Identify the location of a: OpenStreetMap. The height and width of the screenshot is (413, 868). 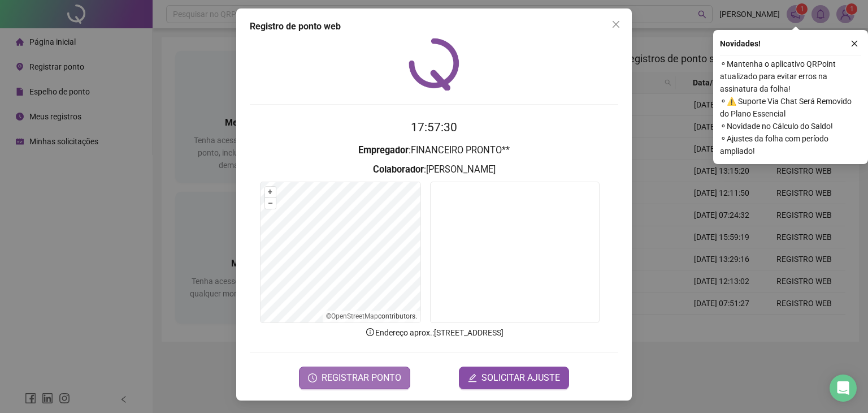
(354, 316).